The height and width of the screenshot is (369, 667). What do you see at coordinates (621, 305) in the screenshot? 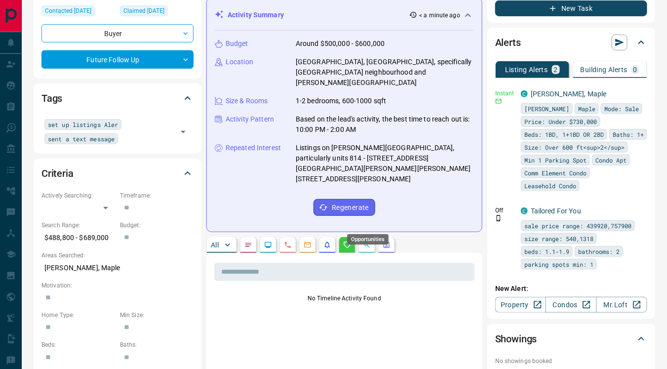
I see `a: Mr.Loft` at bounding box center [621, 305].